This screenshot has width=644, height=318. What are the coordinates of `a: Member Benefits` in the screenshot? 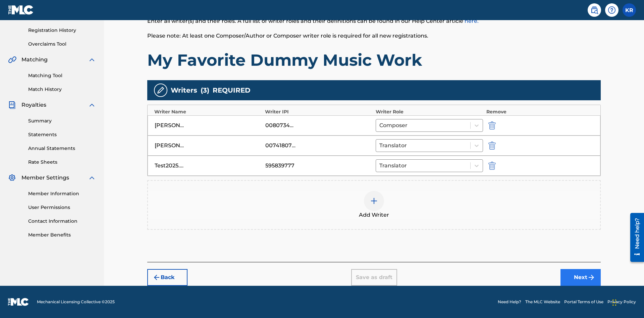 It's located at (62, 235).